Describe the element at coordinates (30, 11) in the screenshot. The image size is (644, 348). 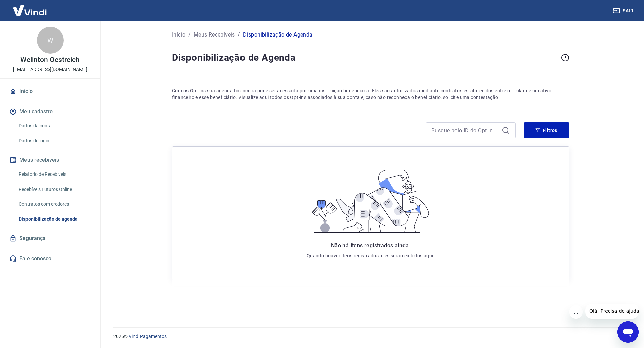
I see `img: Vindi` at that location.